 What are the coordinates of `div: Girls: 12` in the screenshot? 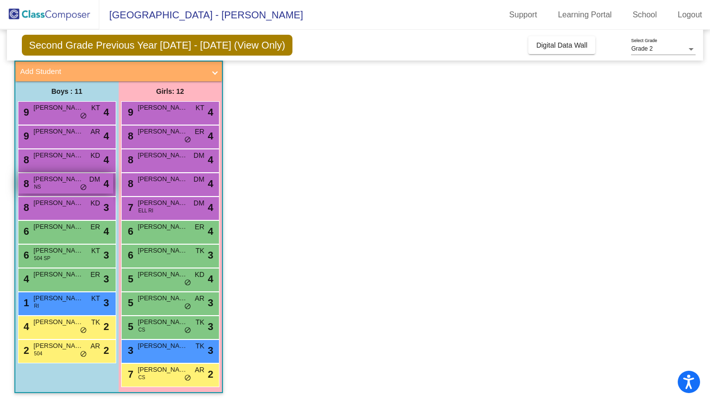 It's located at (170, 91).